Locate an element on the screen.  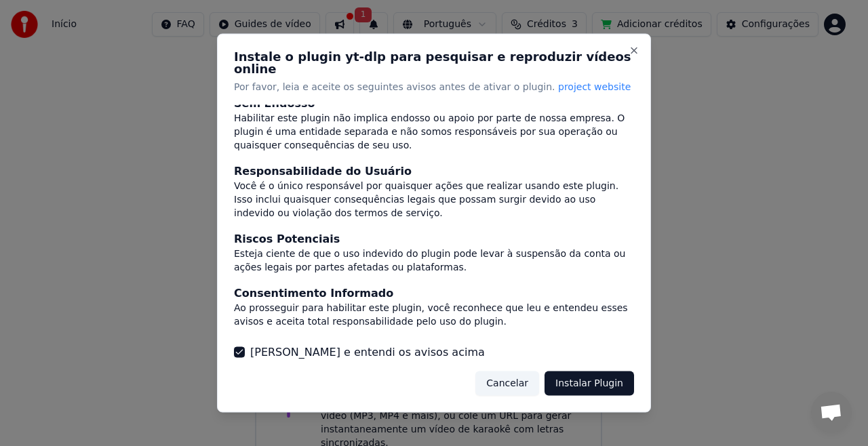
p: Por favor, leia e aceite os seguintes avisos antes de ativar o plugin. is located at coordinates (434, 88).